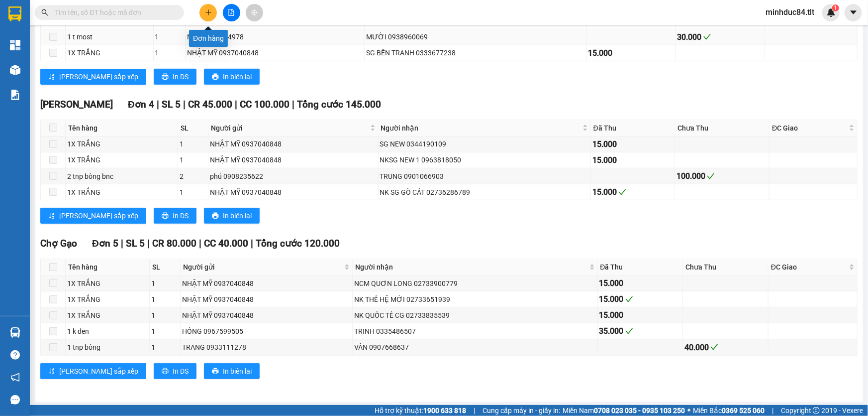  What do you see at coordinates (475, 347) in the screenshot?
I see `div: VÂN 0907668637` at bounding box center [475, 347].